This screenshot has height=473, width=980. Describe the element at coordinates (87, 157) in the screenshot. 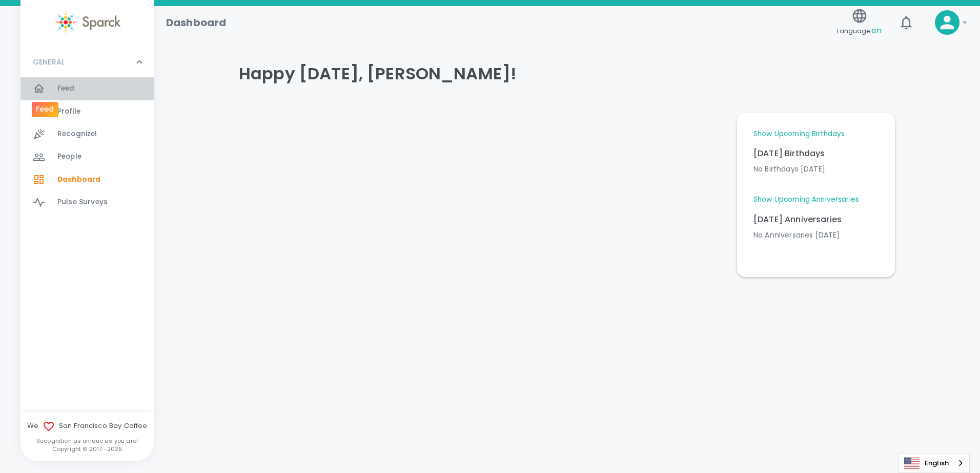

I see `div: People` at that location.